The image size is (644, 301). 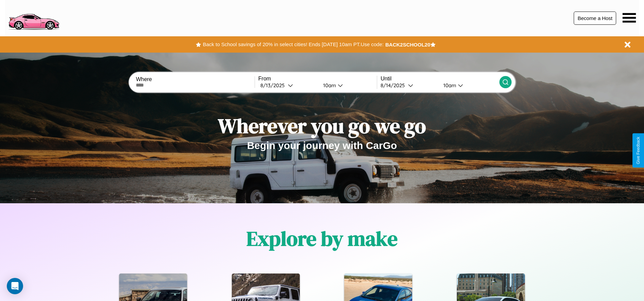 I want to click on label: From, so click(x=318, y=78).